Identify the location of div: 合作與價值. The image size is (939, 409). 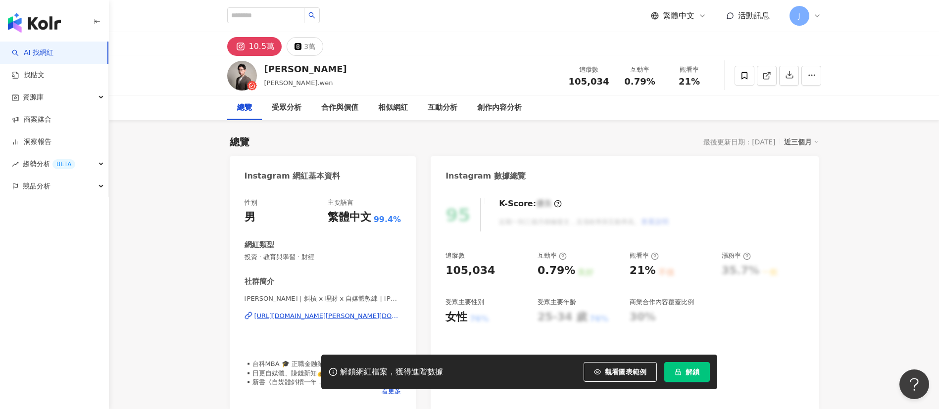
(340, 108).